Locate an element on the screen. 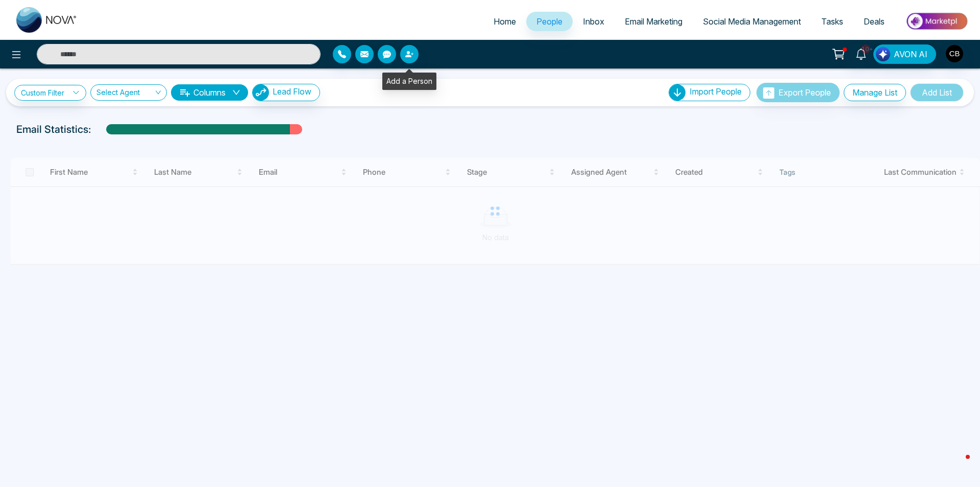 Image resolution: width=980 pixels, height=487 pixels. button: Manage List is located at coordinates (875, 92).